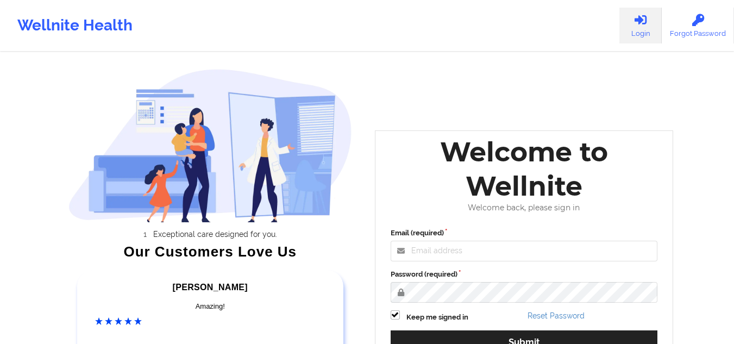 This screenshot has width=734, height=344. Describe the element at coordinates (215, 234) in the screenshot. I see `li: Exceptional care designed for you.` at that location.